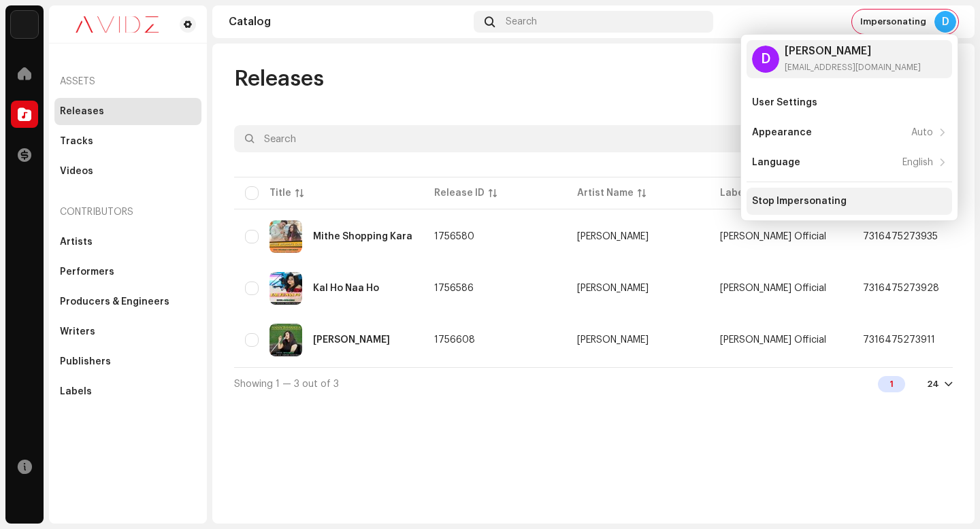 The image size is (980, 529). Describe the element at coordinates (748, 193) in the screenshot. I see `div: Label Name` at that location.